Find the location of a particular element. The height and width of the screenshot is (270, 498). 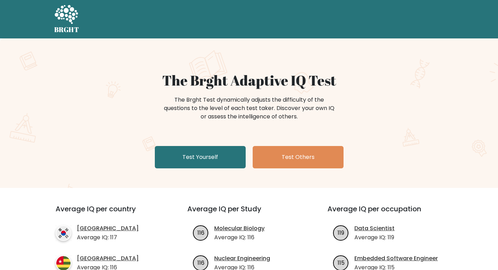

a: Test Others is located at coordinates (298, 157).